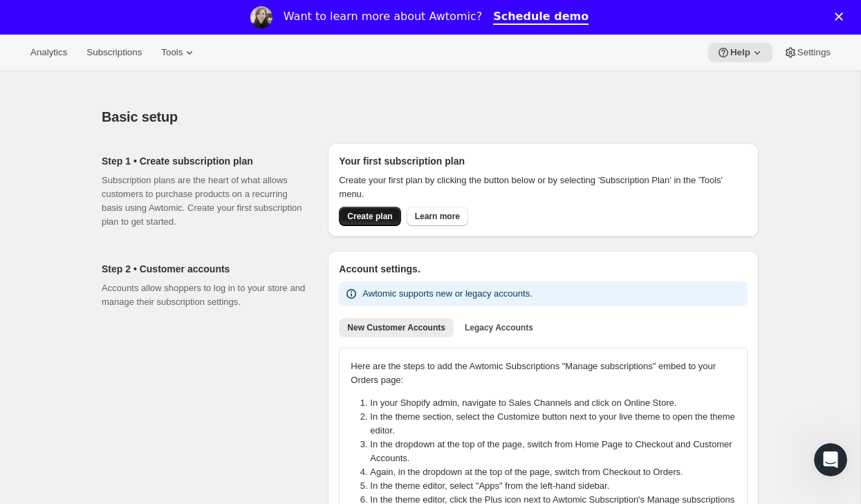 Image resolution: width=861 pixels, height=504 pixels. I want to click on h2: Account settings., so click(543, 269).